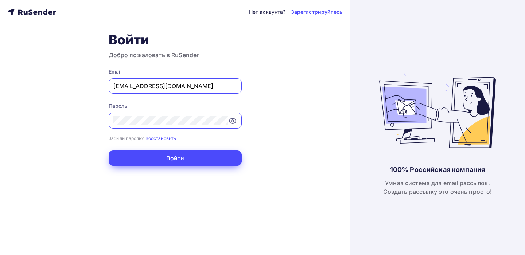 The width and height of the screenshot is (525, 255). Describe the element at coordinates (175, 55) in the screenshot. I see `h3: Добро пожаловать в RuSender` at that location.